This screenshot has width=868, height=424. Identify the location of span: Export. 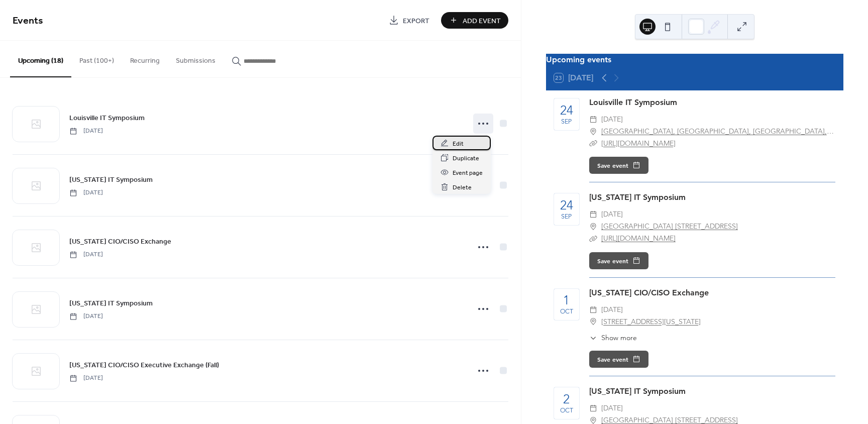
(416, 20).